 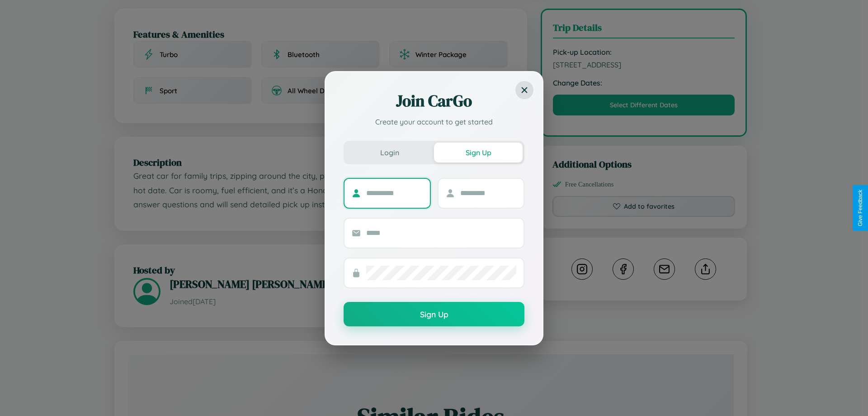 I want to click on div: Give Feedback, so click(x=861, y=208).